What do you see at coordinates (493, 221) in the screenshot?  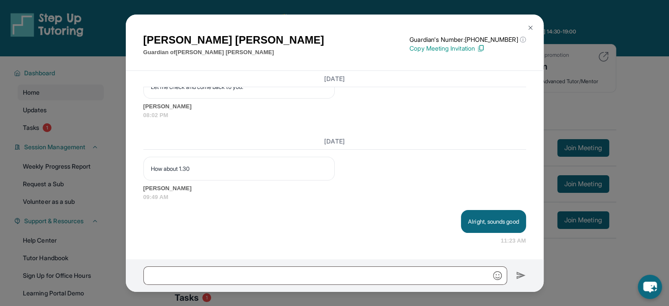 I see `p: Alright, sounds good` at bounding box center [493, 221].